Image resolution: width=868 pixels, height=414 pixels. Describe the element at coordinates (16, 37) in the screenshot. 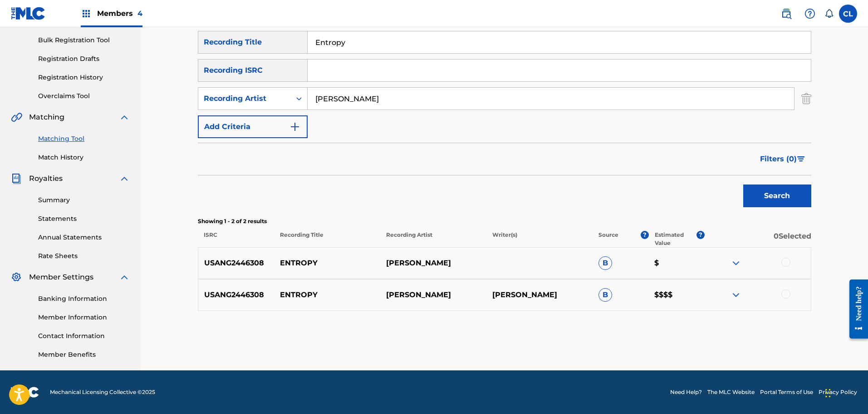

I see `div: Open Resource Center` at that location.